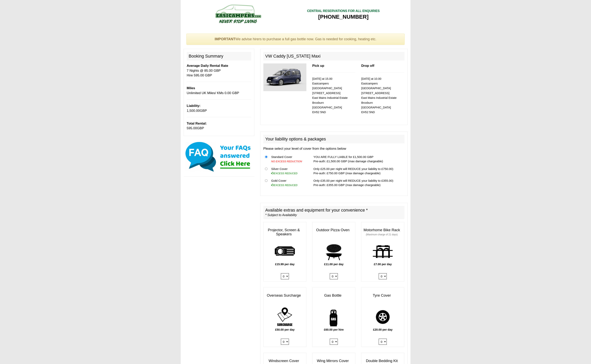 The height and width of the screenshot is (364, 591). Describe the element at coordinates (334, 264) in the screenshot. I see `b: £11.00 per day` at that location.